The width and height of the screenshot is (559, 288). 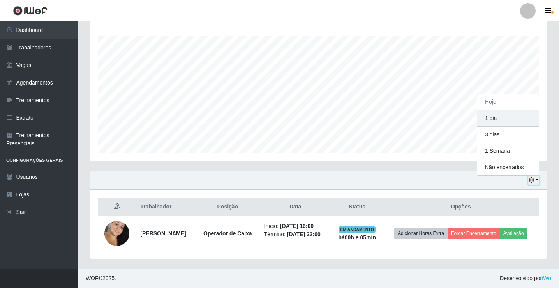 I want to click on button: 1 Semana, so click(x=508, y=151).